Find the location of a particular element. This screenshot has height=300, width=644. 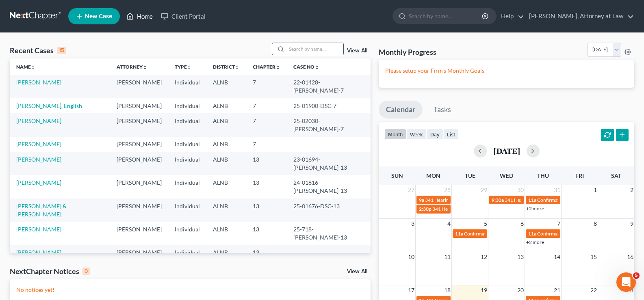

span: 4 is located at coordinates (448, 224).